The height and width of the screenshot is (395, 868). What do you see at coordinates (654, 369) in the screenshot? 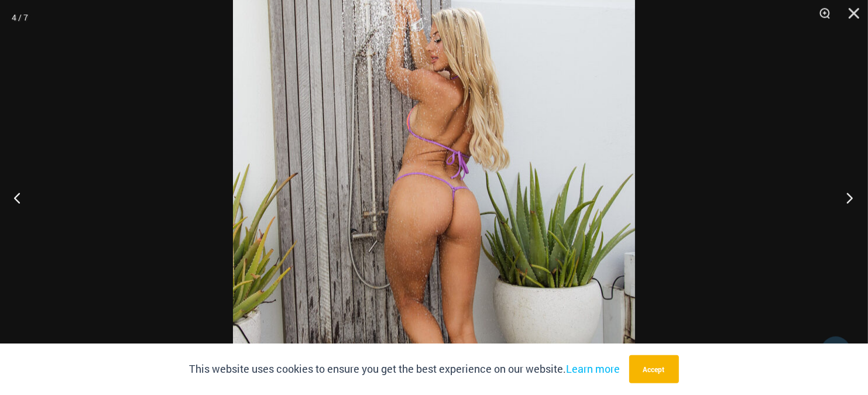
I see `button: Accept` at bounding box center [654, 369].